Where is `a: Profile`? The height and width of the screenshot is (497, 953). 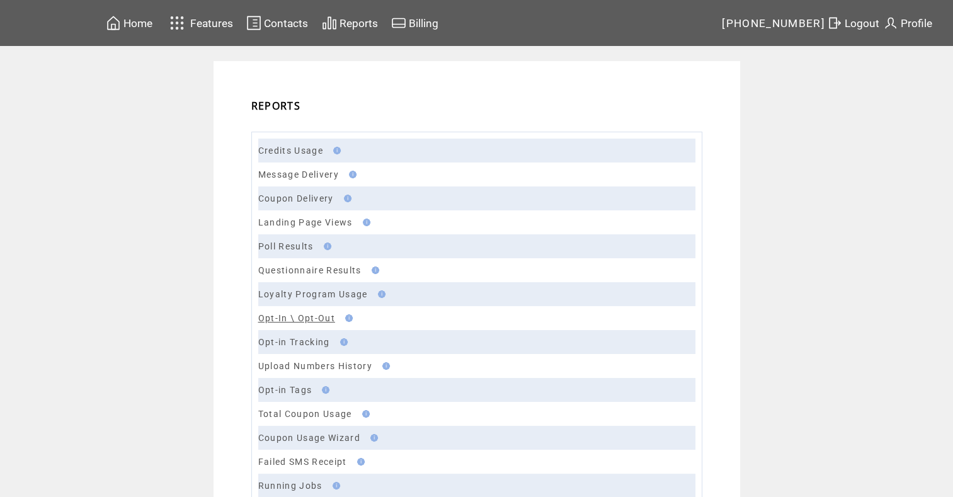 a: Profile is located at coordinates (908, 23).